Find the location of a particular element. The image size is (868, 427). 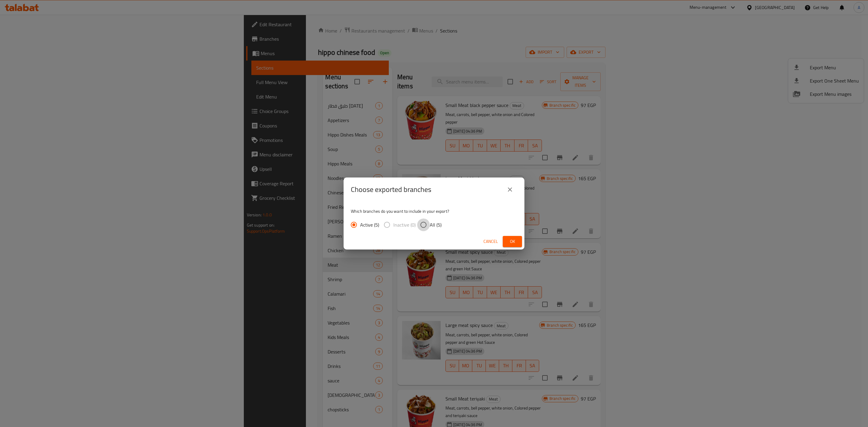

button: Cancel is located at coordinates (490, 241).